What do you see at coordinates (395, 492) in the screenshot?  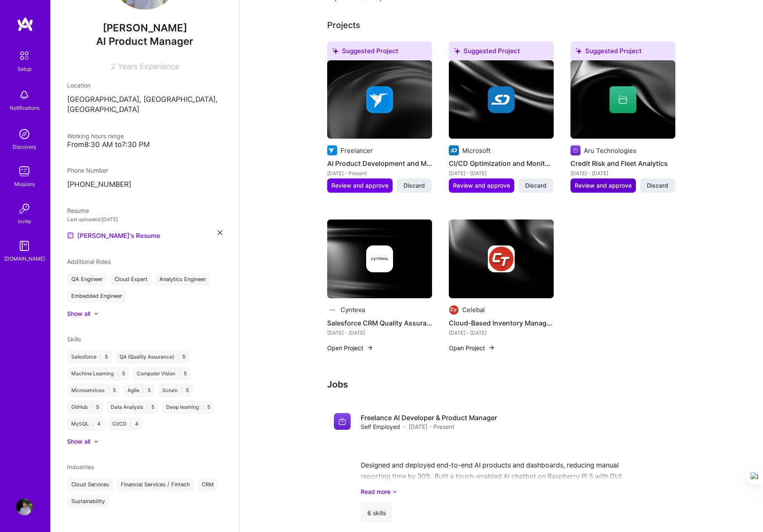 I see `i: icon ArrowDownSecondaryDark` at bounding box center [395, 492].